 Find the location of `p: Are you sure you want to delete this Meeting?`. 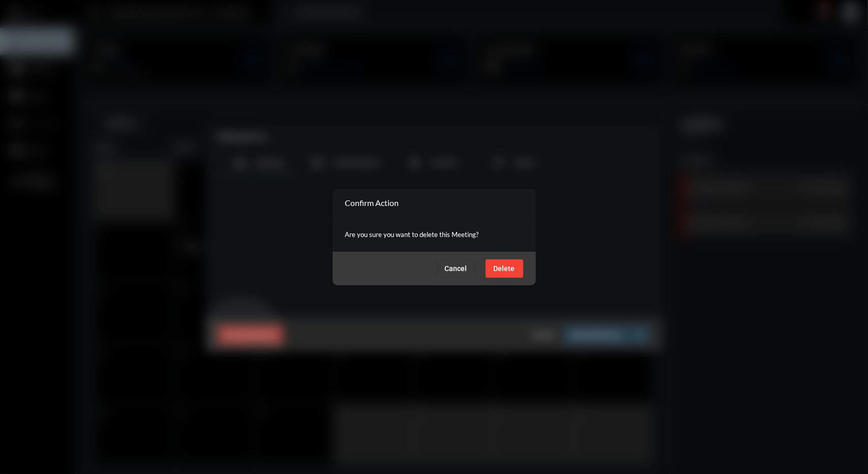

p: Are you sure you want to delete this Meeting? is located at coordinates (434, 235).